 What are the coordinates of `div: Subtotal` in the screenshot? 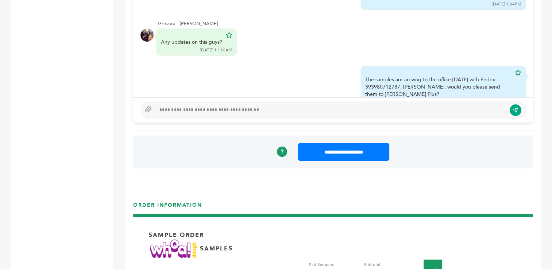 It's located at (389, 265).